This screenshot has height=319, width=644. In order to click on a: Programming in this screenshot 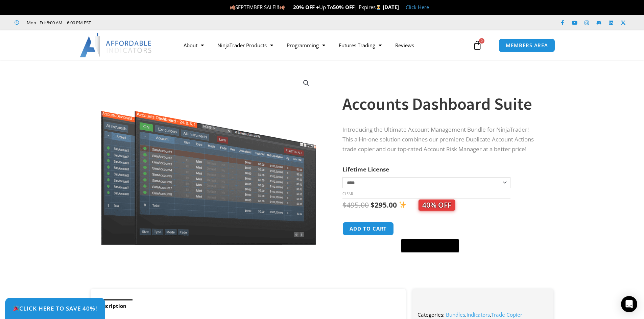, I will do `click(306, 45)`.